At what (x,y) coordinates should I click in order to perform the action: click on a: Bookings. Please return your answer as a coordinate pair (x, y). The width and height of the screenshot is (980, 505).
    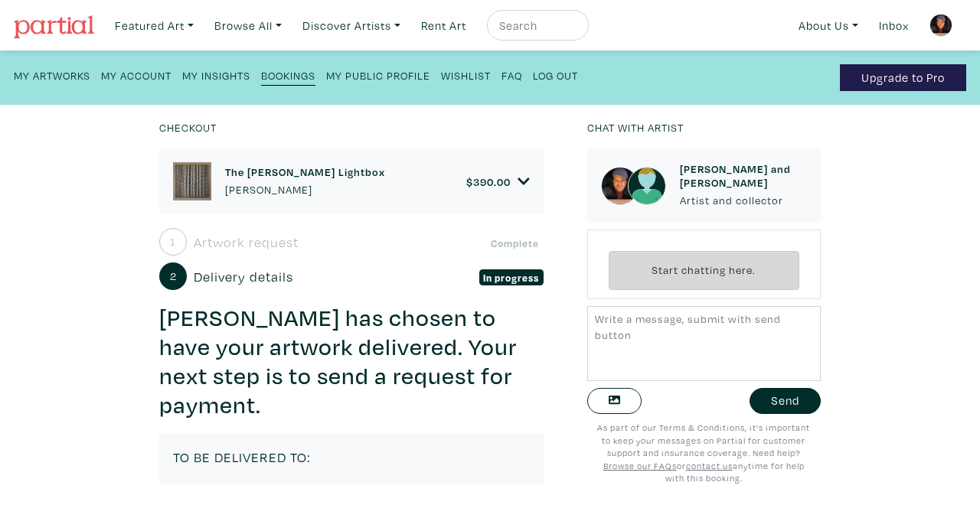
    Looking at the image, I should click on (288, 75).